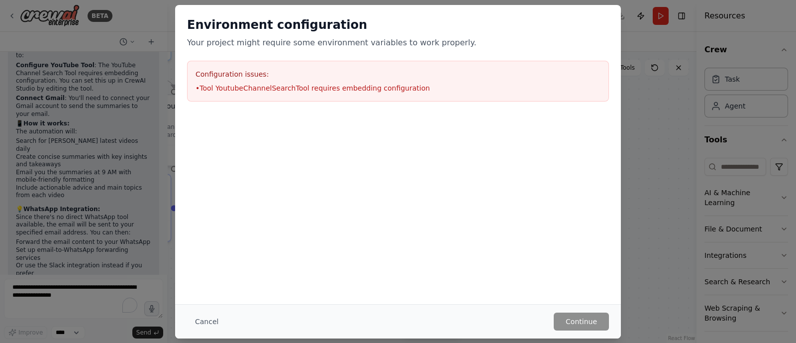 The height and width of the screenshot is (343, 796). I want to click on button: Cancel, so click(207, 321).